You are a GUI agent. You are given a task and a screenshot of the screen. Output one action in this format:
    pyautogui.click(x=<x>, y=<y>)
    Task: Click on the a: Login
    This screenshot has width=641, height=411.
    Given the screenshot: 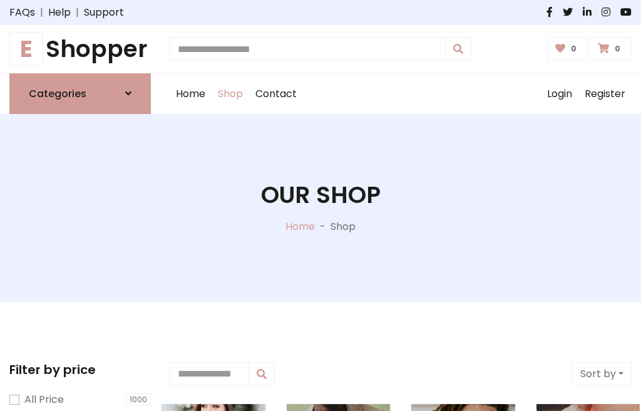 What is the action you would take?
    pyautogui.click(x=560, y=94)
    